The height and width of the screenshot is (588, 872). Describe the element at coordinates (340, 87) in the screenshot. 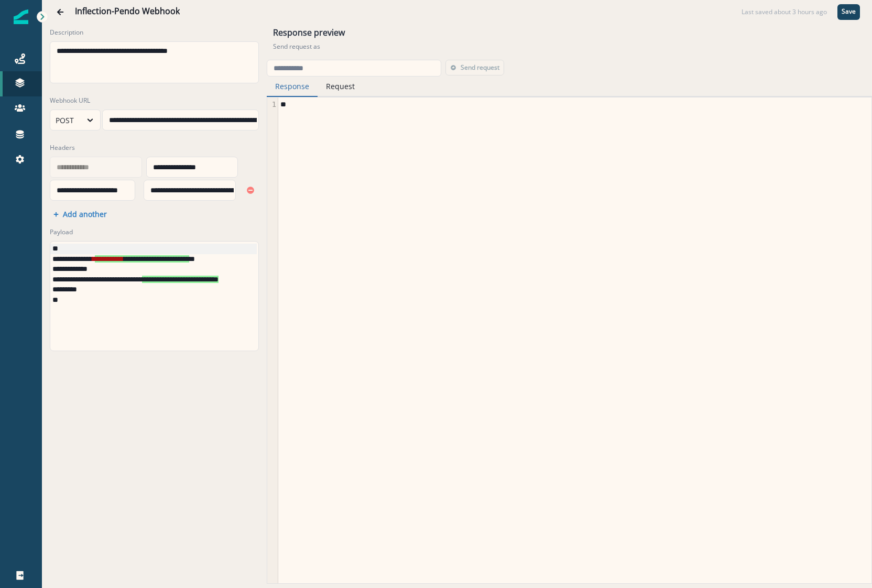

I see `button: Request` at that location.